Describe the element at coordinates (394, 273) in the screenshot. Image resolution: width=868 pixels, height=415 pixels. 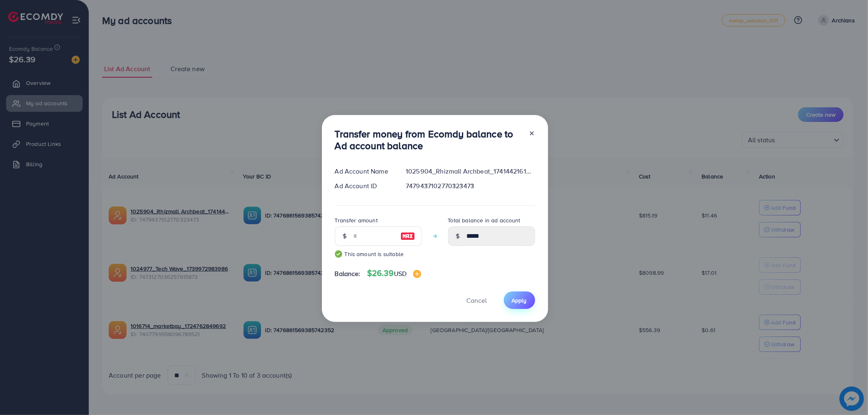
I see `h4: $26.39` at that location.